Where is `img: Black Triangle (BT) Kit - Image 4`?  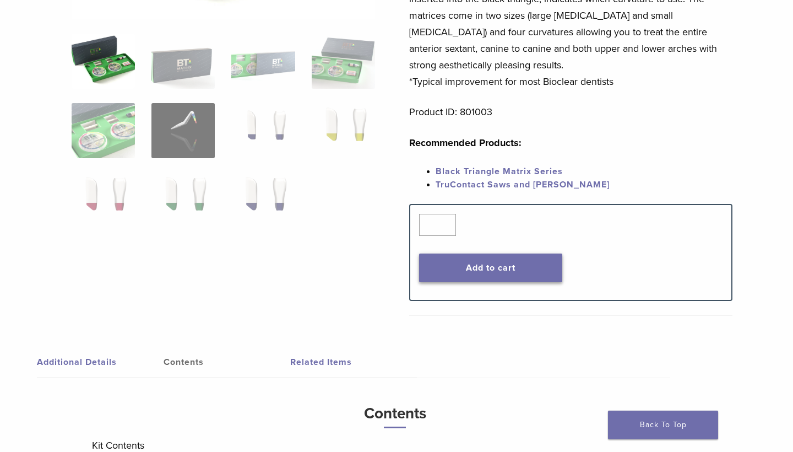 img: Black Triangle (BT) Kit - Image 4 is located at coordinates (343, 61).